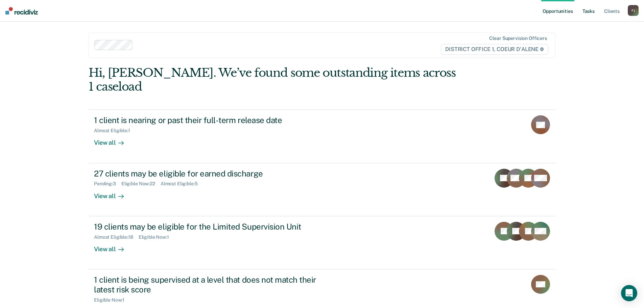 The image size is (644, 308). I want to click on a: 19 clients may be eligible for the Limited Supervision UnitAlmost Eligible:18Eligible Now:1View all, so click(322, 243).